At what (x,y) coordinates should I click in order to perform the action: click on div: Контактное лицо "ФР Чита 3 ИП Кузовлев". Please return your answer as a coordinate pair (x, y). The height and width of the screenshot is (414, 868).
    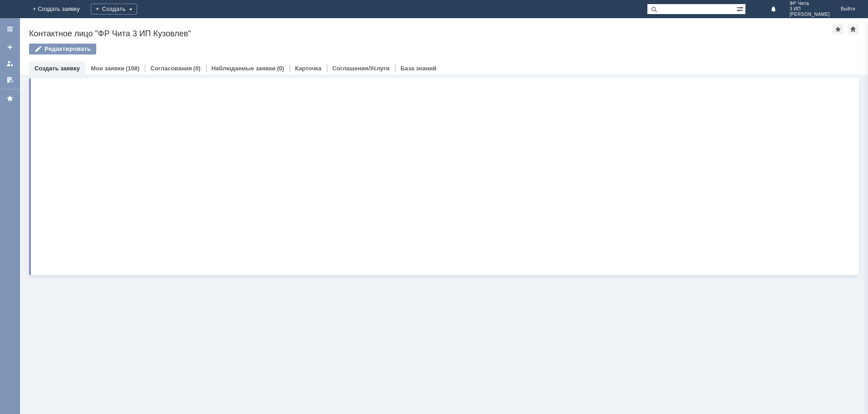
    Looking at the image, I should click on (431, 34).